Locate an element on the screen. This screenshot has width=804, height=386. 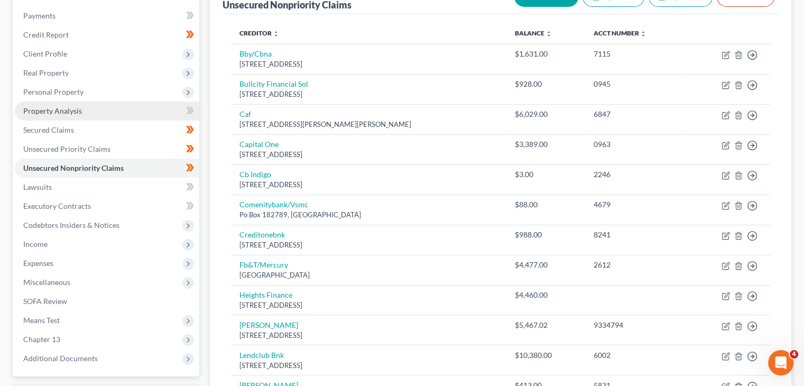
div: 0945 is located at coordinates (636, 84).